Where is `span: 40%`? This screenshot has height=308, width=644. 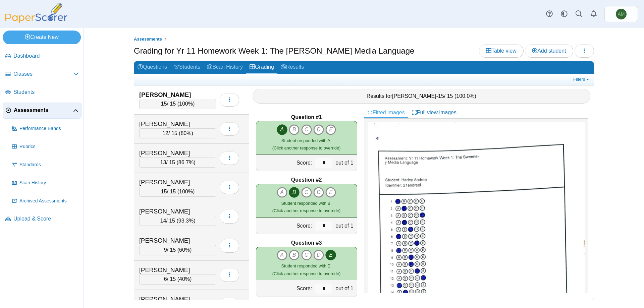 span: 40% is located at coordinates (184, 279).